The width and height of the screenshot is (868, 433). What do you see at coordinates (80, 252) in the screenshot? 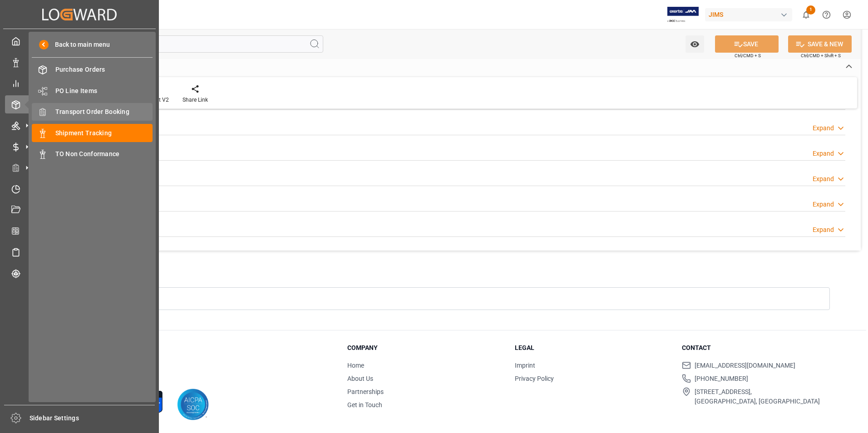
I see `a: Sailing Schedules` at bounding box center [80, 252].